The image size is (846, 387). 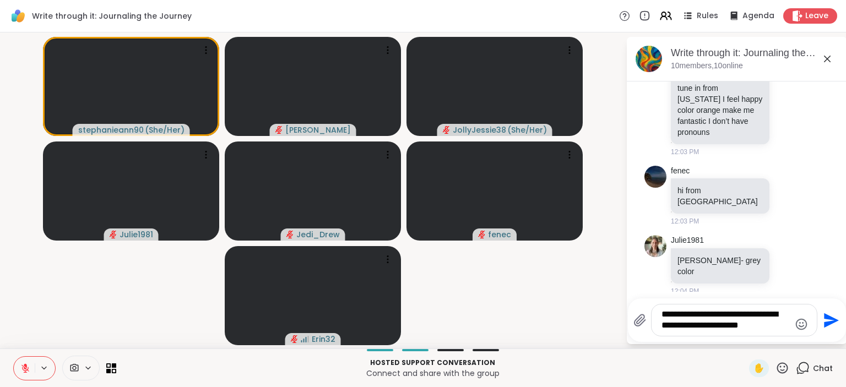 I want to click on span: JollyJessie38, so click(x=479, y=130).